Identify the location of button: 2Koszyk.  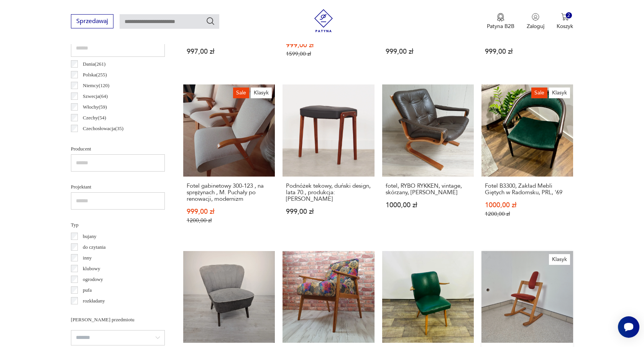
(565, 21).